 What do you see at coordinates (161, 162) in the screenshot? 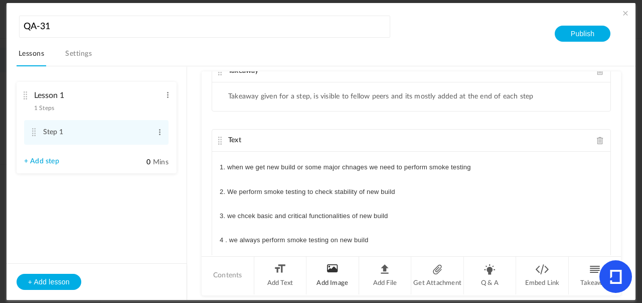
I see `span: Mins` at bounding box center [161, 162].